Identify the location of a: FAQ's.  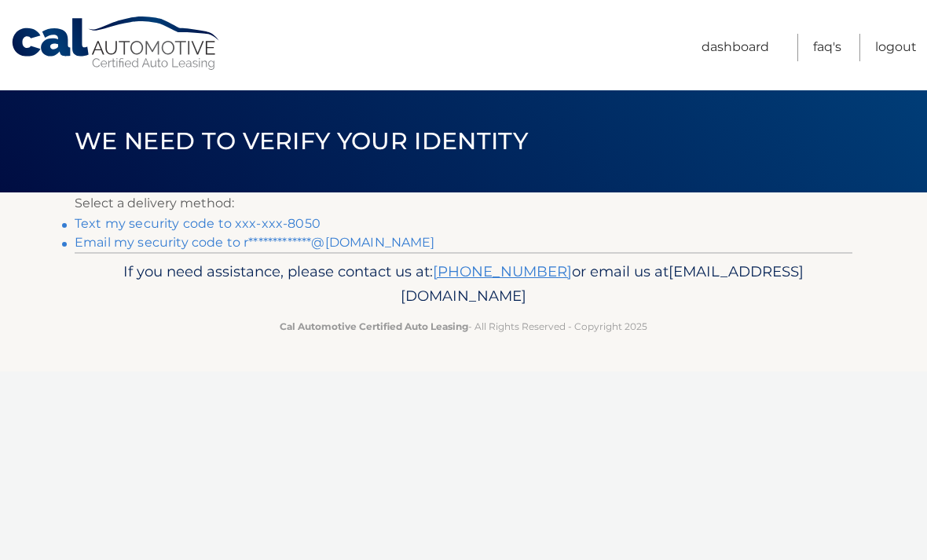
(827, 48).